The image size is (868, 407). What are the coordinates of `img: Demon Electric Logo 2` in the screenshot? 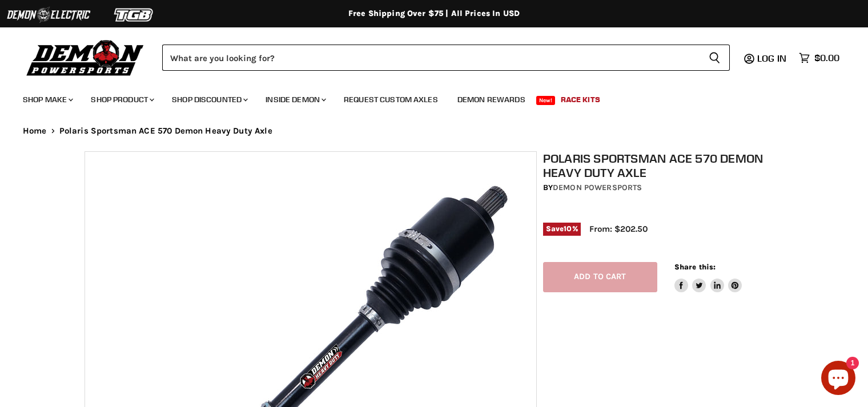 It's located at (49, 15).